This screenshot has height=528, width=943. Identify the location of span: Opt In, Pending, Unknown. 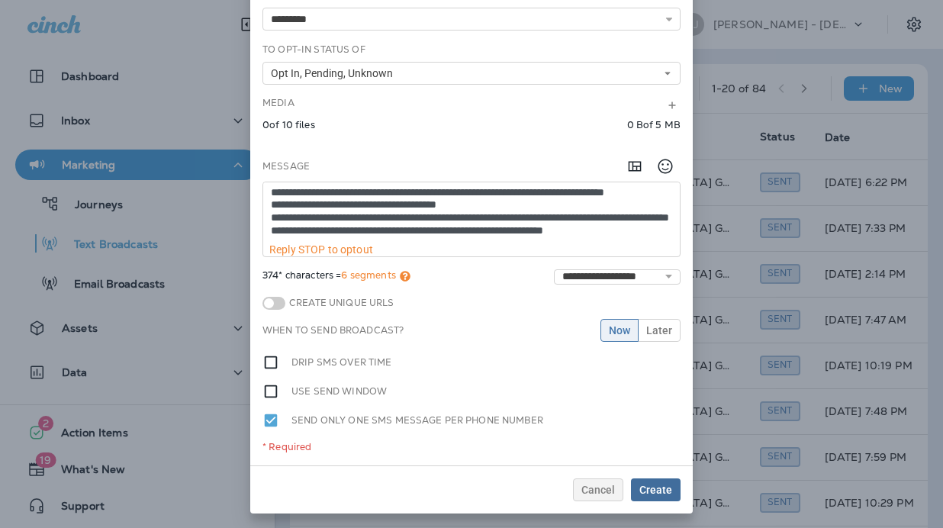
(335, 73).